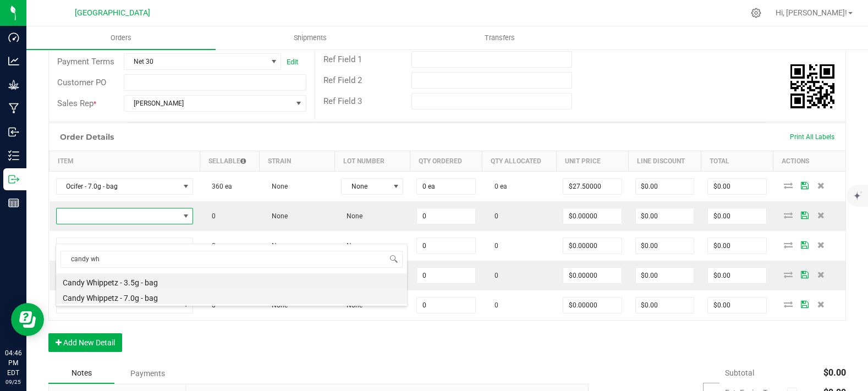 This screenshot has width=868, height=391. What do you see at coordinates (13, 155) in the screenshot?
I see `inline-svg: Inventory` at bounding box center [13, 155].